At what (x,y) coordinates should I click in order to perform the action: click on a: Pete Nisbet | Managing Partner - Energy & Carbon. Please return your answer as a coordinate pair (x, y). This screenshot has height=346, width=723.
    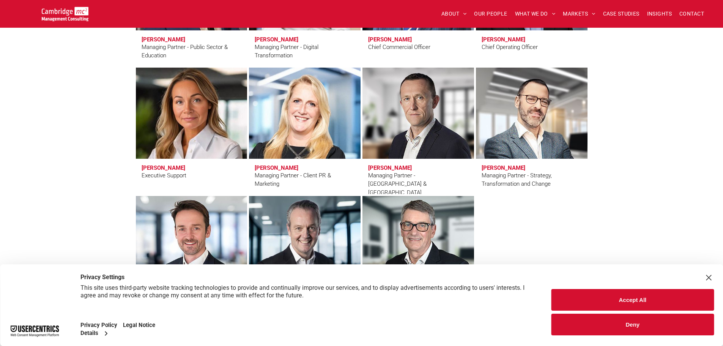
    Looking at the image, I should click on (192, 241).